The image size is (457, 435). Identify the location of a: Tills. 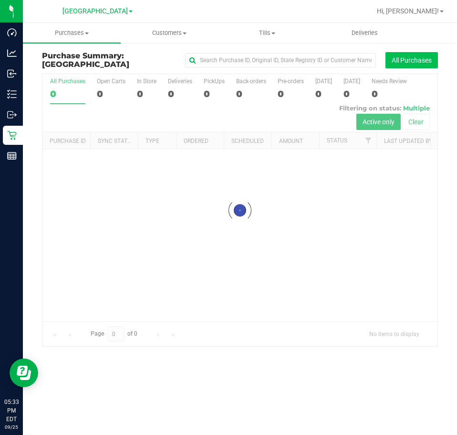
(267, 33).